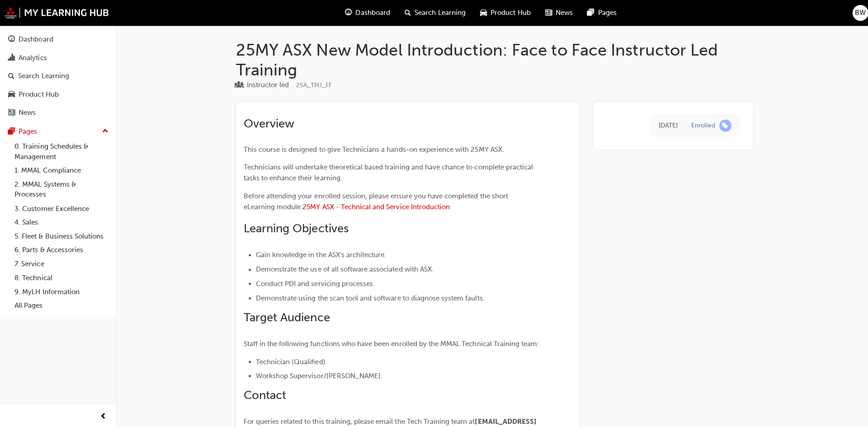 The height and width of the screenshot is (427, 868). I want to click on div: Dashboard, so click(36, 39).